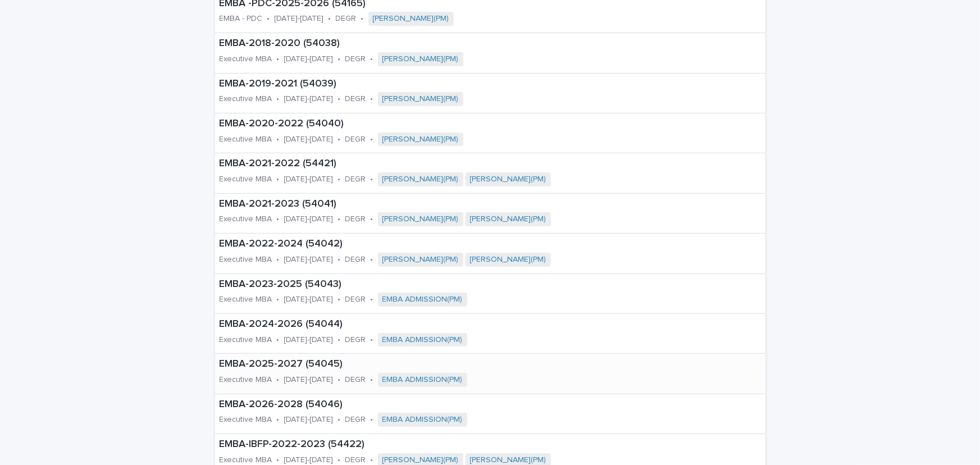 The height and width of the screenshot is (465, 980). What do you see at coordinates (403, 44) in the screenshot?
I see `p: EMBA-2018-2020 (54038)` at bounding box center [403, 44].